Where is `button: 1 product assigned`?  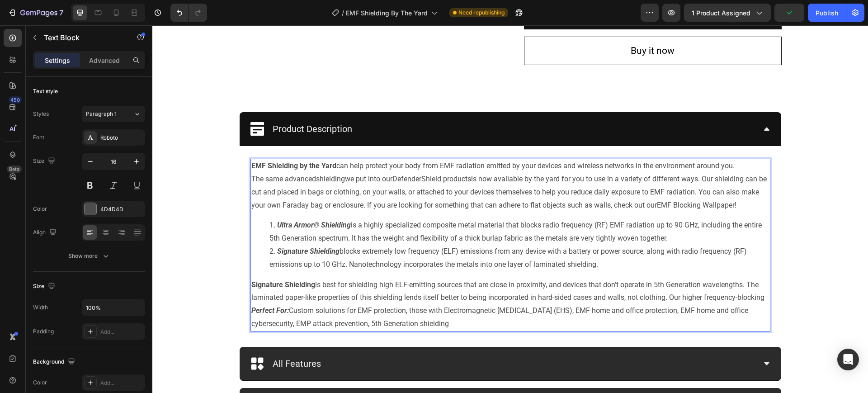 button: 1 product assigned is located at coordinates (727, 13).